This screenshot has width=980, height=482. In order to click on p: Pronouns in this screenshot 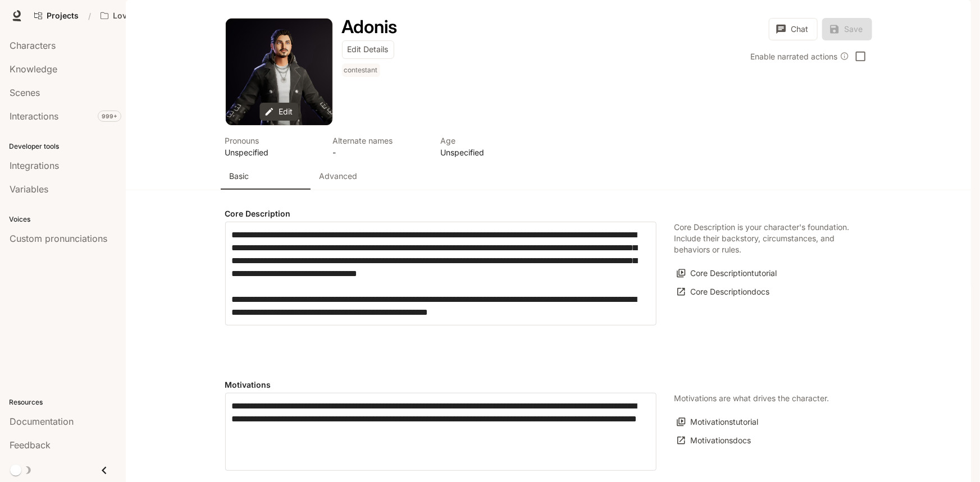, I will do `click(273, 140)`.